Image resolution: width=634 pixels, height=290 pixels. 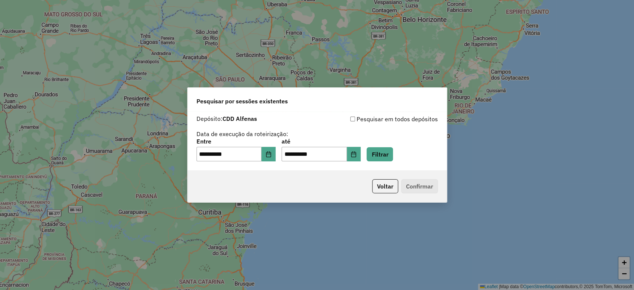 What do you see at coordinates (242, 101) in the screenshot?
I see `span: Pesquisar por sessões existentes` at bounding box center [242, 101].